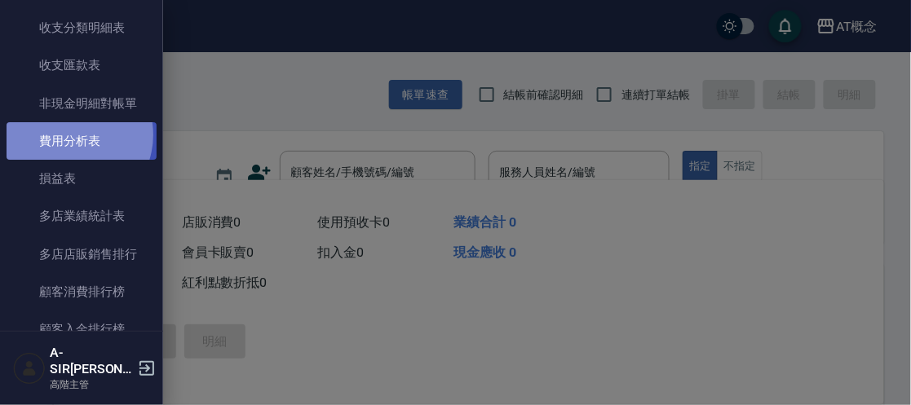 The width and height of the screenshot is (911, 405). Describe the element at coordinates (82, 255) in the screenshot. I see `a: 多店店販銷售排行` at that location.